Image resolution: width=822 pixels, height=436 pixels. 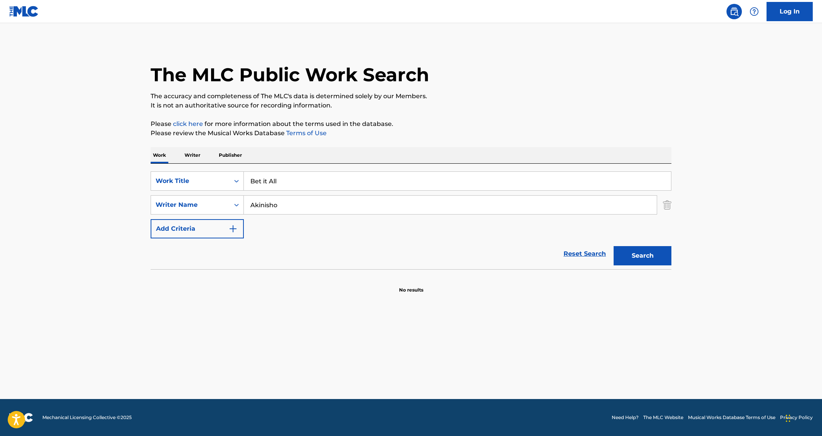 I want to click on div: Work Title, so click(x=190, y=181).